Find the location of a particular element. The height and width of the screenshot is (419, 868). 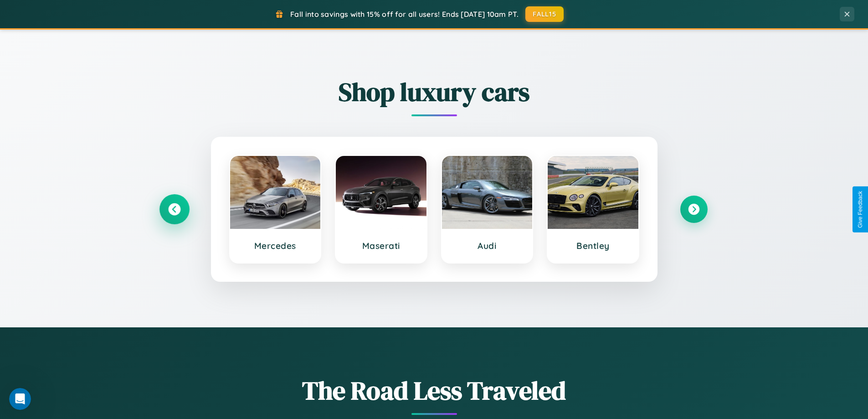

h1: The Road Less Traveled is located at coordinates (434, 390).